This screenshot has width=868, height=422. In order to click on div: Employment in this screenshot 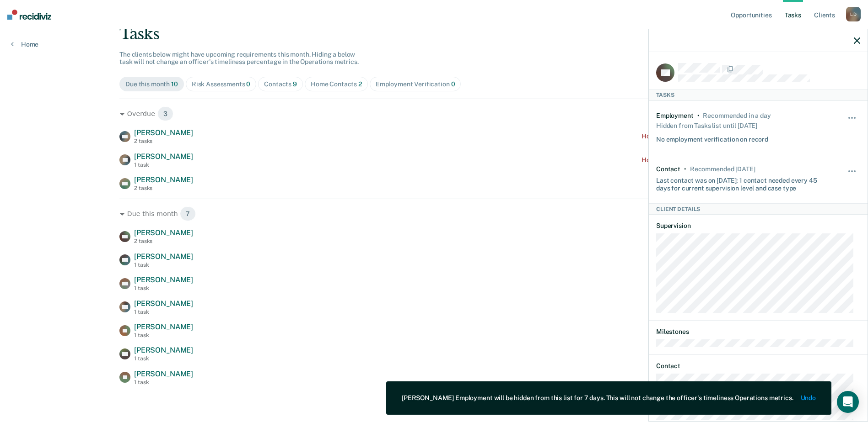, I will do `click(675, 116)`.